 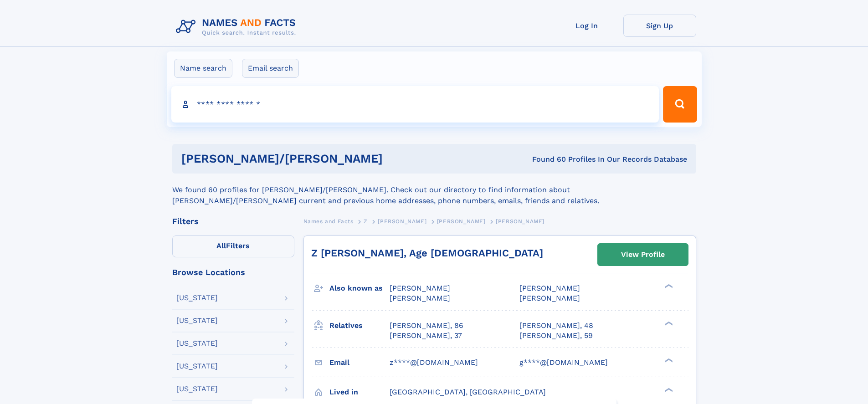 I want to click on h3: Email, so click(x=360, y=362).